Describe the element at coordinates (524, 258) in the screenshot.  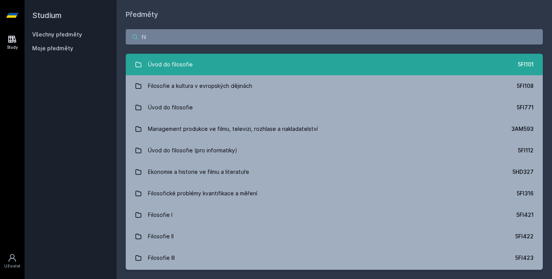
I see `div: 5FI423` at that location.